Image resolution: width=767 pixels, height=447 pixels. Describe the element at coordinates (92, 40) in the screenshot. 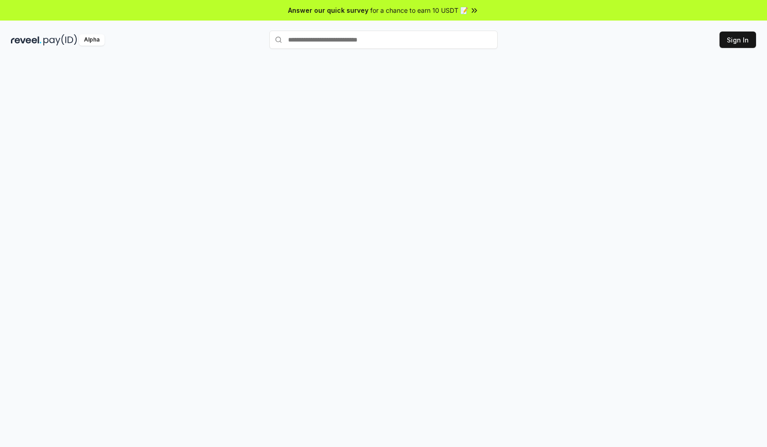

I see `div: Alpha` at that location.